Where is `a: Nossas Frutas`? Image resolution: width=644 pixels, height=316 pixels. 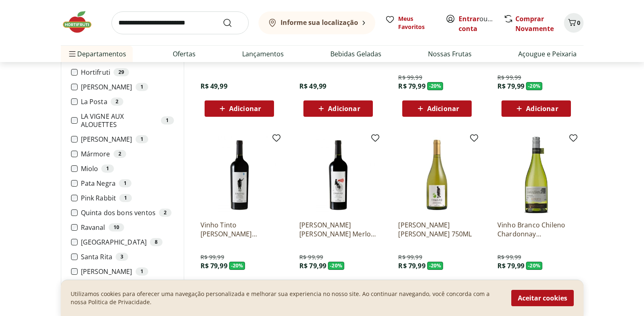 a: Nossas Frutas is located at coordinates (449, 54).